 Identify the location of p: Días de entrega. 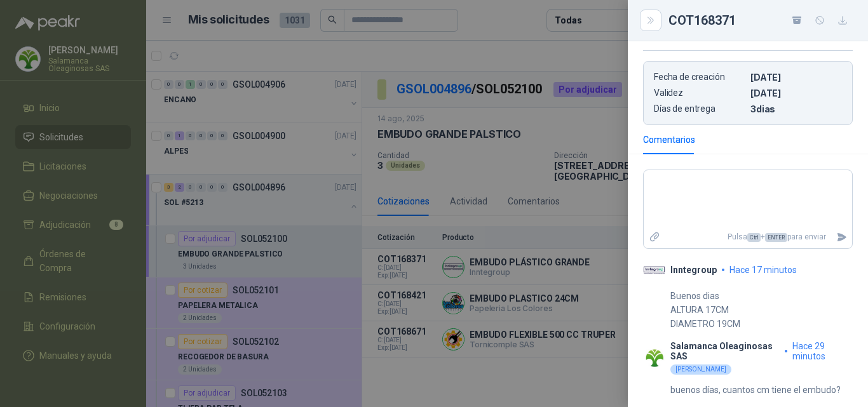
(700, 108).